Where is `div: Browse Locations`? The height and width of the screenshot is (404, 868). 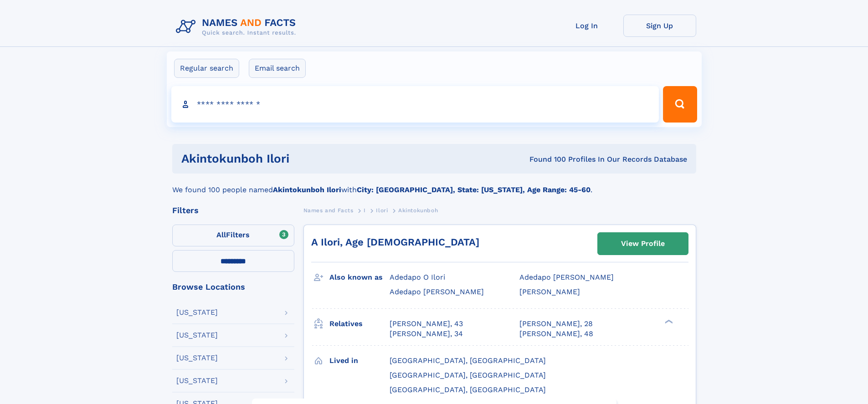 div: Browse Locations is located at coordinates (233, 287).